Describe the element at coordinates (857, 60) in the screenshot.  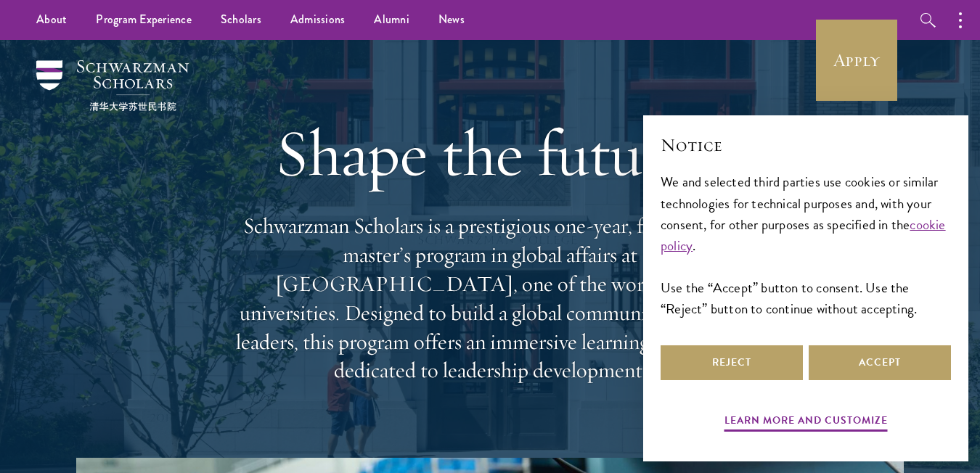
I see `a: Apply` at that location.